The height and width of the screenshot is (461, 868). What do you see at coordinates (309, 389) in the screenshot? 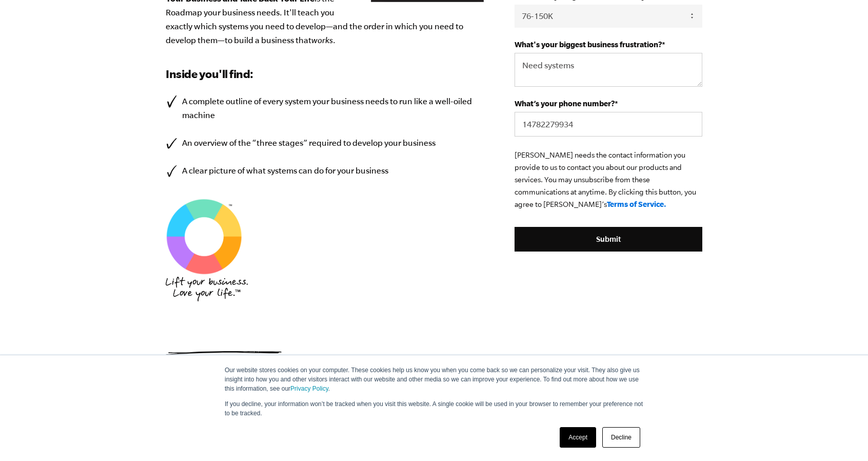
I see `a: Privacy Policy` at bounding box center [309, 389].